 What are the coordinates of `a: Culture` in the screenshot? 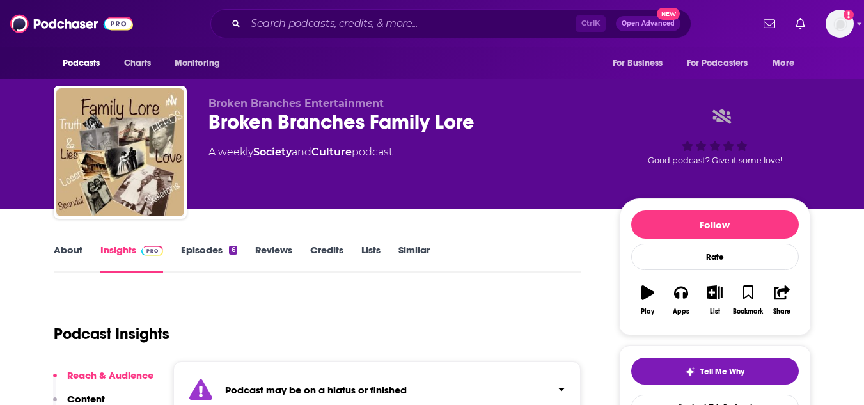 It's located at (331, 152).